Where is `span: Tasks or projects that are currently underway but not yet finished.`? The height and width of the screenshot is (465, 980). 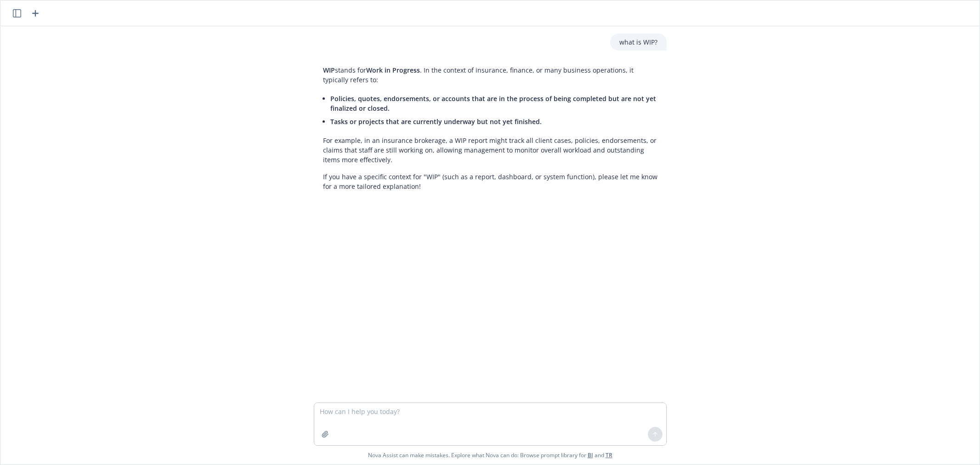
span: Tasks or projects that are currently underway but not yet finished. is located at coordinates (436, 121).